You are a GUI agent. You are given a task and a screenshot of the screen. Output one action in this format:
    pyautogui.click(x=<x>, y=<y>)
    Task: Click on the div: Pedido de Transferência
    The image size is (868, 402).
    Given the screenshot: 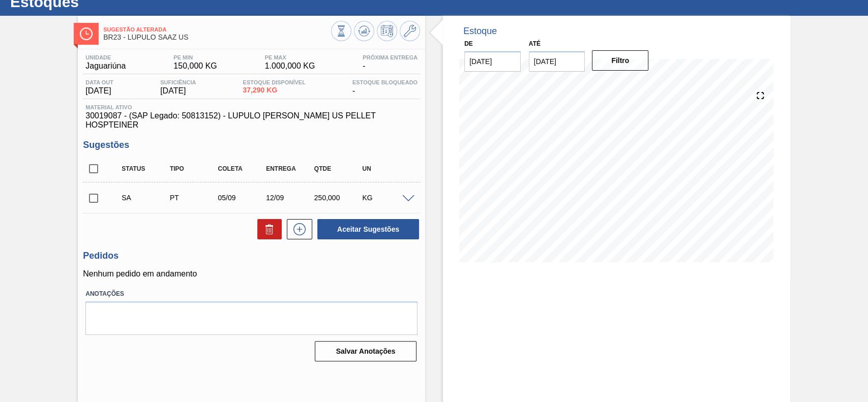 What is the action you would take?
    pyautogui.click(x=193, y=197)
    